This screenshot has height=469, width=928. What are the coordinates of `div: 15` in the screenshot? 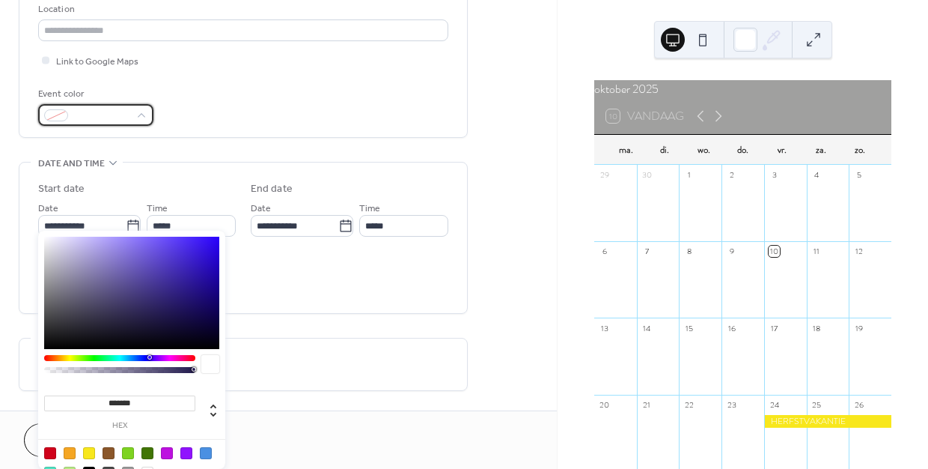 It's located at (689, 327).